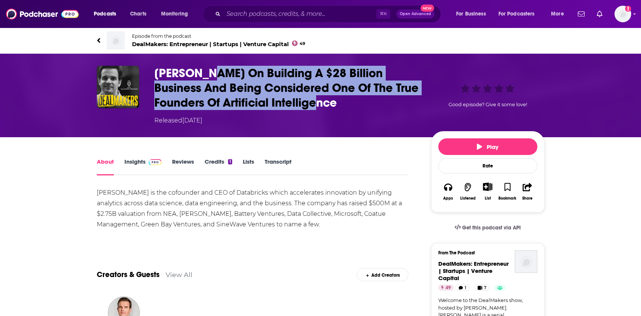 The height and width of the screenshot is (316, 641). I want to click on a: InsightsPodchaser Pro, so click(143, 167).